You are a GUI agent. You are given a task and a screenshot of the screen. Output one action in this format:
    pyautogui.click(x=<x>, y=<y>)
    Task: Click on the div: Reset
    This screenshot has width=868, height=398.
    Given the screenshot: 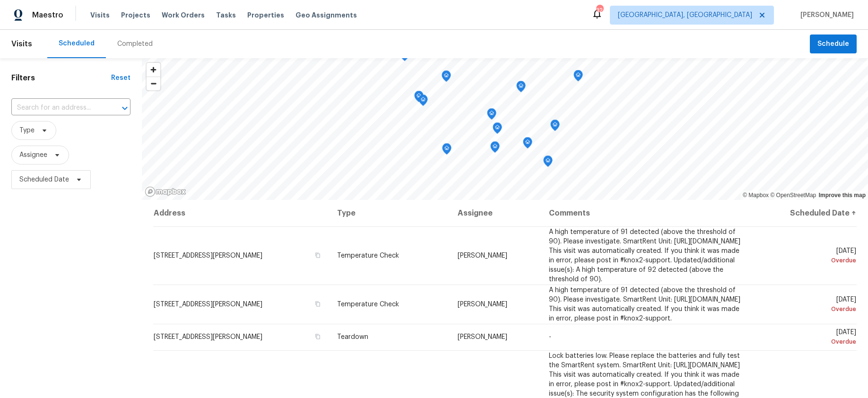 What is the action you would take?
    pyautogui.click(x=120, y=78)
    